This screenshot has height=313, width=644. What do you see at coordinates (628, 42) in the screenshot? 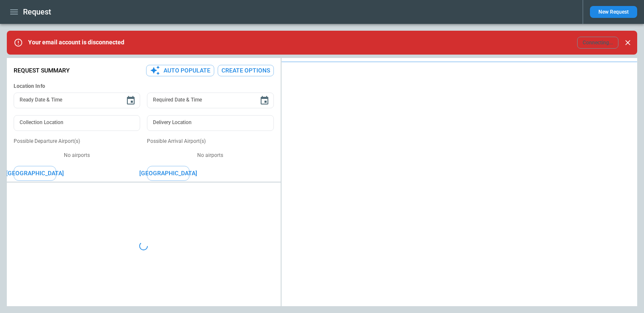
I see `button: Close` at bounding box center [628, 42].